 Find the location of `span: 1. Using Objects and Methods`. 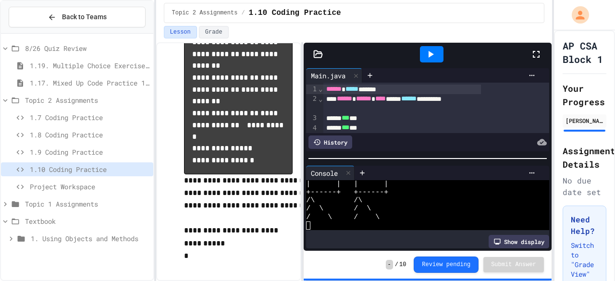

span: 1. Using Objects and Methods is located at coordinates (90, 238).